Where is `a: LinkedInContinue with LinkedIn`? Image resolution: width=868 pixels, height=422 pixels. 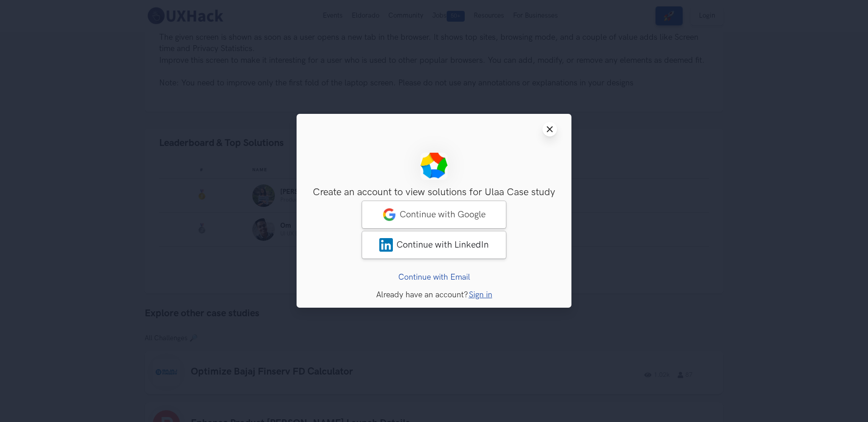
a: LinkedInContinue with LinkedIn is located at coordinates (434, 246).